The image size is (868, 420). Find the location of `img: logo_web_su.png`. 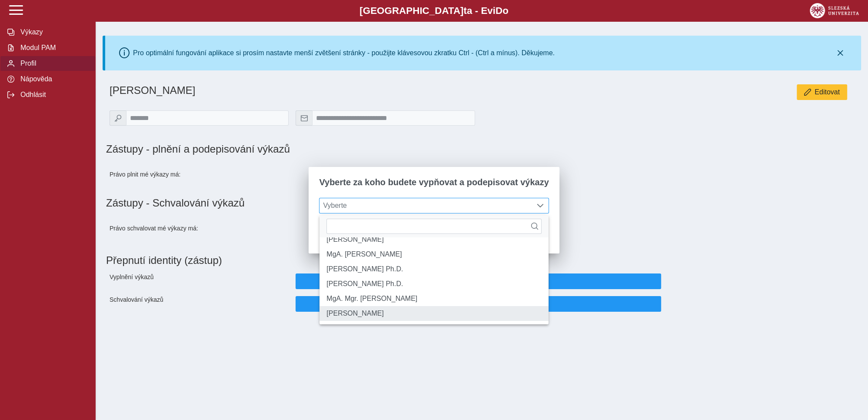

img: logo_web_su.png is located at coordinates (834, 11).